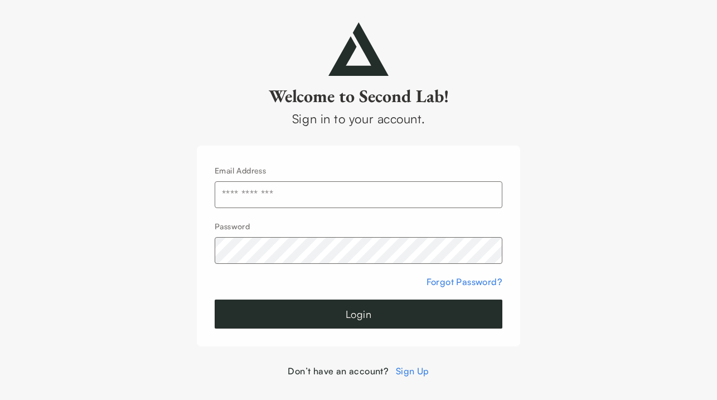 This screenshot has height=400, width=717. I want to click on div: Don’t have an account?, so click(359, 371).